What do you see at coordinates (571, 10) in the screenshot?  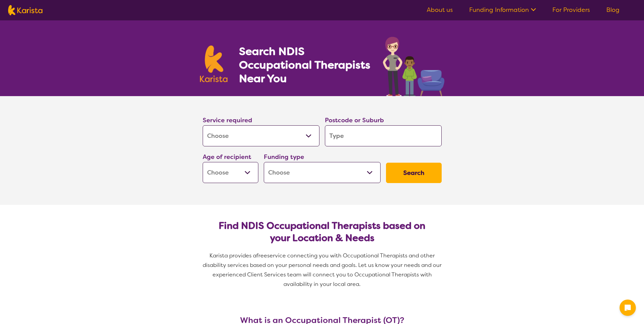 I see `a: For Providers` at bounding box center [571, 10].